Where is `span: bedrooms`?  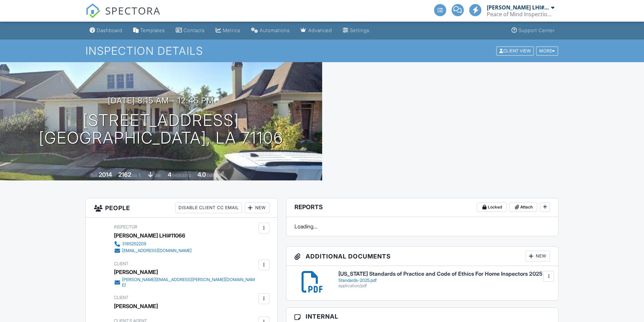
span: bedrooms is located at coordinates (181, 175).